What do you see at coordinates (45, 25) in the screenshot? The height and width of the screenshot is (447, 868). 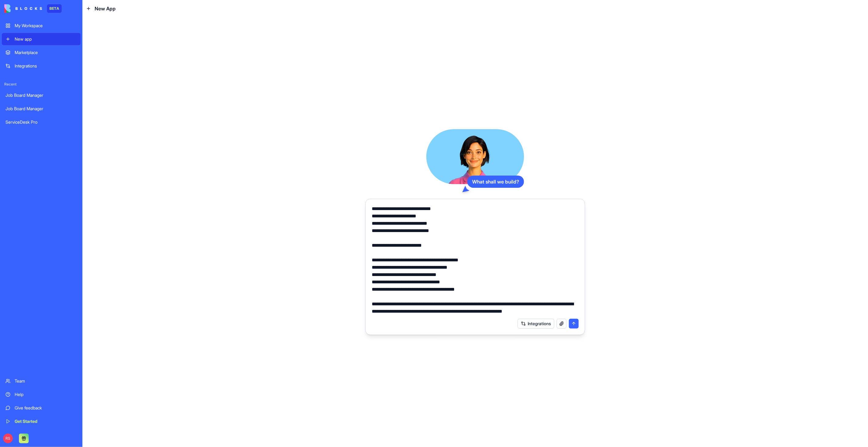 I see `div: My Workspace` at bounding box center [45, 25].